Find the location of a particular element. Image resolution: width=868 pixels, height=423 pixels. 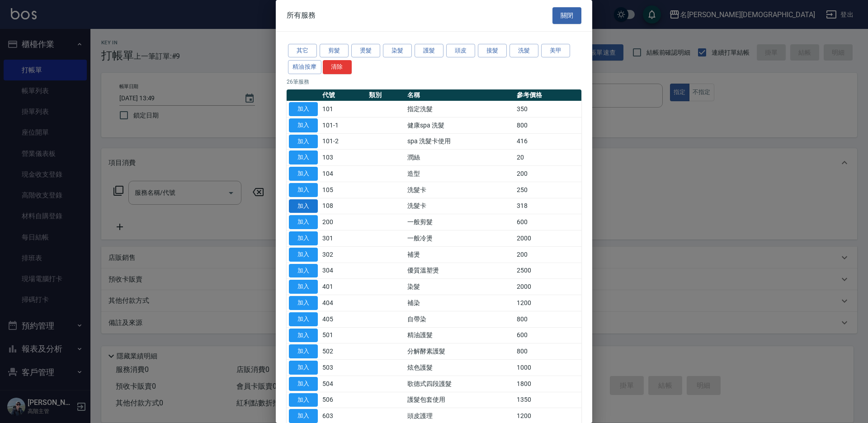

td: 20 is located at coordinates (548, 158).